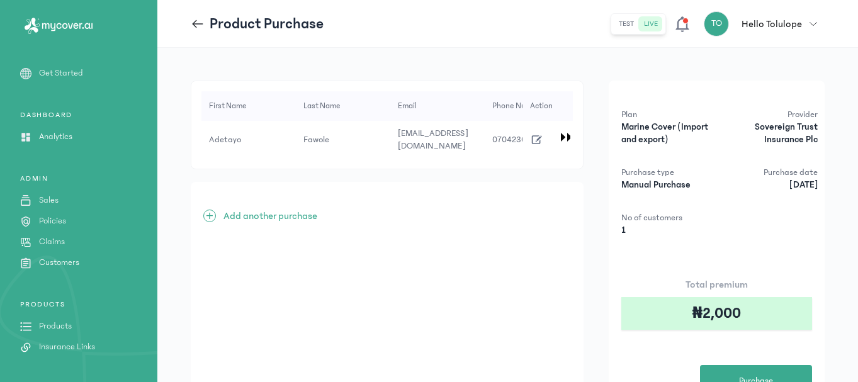  Describe the element at coordinates (717, 24) in the screenshot. I see `div: TO` at that location.